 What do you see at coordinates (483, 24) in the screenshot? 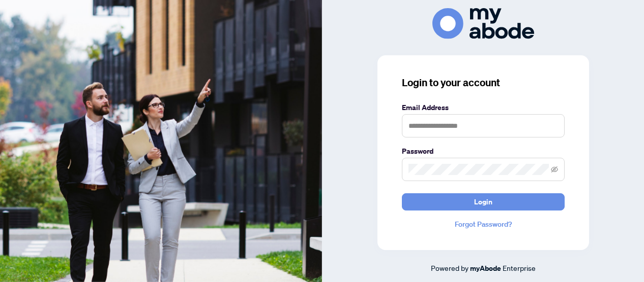
I see `img: ma-logo` at bounding box center [483, 24].